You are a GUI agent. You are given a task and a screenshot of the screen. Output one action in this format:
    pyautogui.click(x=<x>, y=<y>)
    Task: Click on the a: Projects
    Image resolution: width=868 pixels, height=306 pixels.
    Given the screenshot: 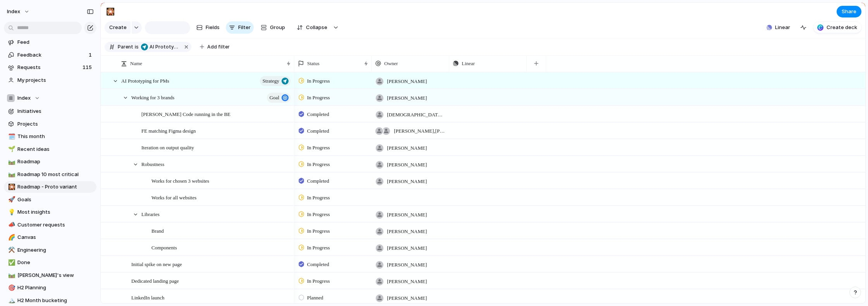 What is the action you would take?
    pyautogui.click(x=50, y=124)
    